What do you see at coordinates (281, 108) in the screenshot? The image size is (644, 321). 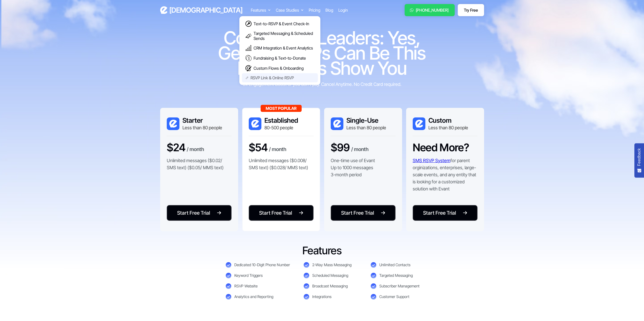 I see `div: Most Popular` at bounding box center [281, 108].